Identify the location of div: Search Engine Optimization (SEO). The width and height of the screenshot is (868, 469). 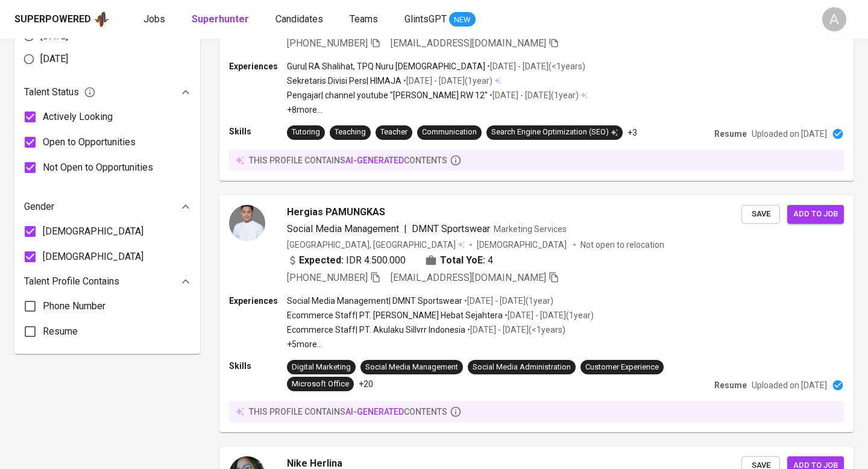
(555, 132).